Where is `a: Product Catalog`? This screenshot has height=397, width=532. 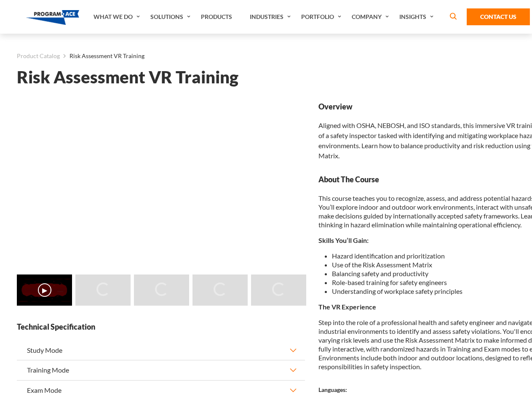 a: Product Catalog is located at coordinates (38, 56).